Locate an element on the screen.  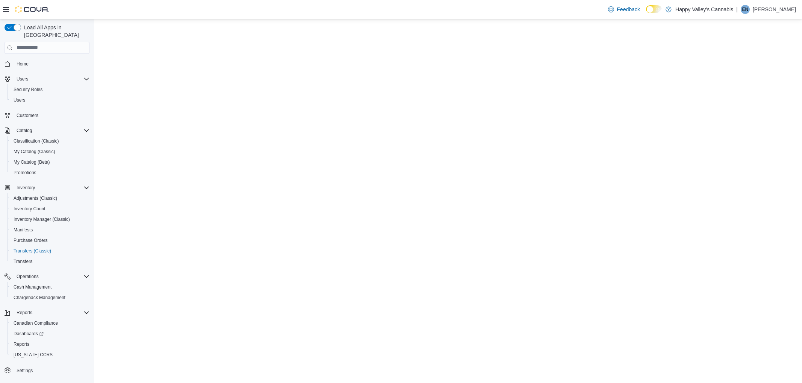
button: Canadian Compliance is located at coordinates (50, 323).